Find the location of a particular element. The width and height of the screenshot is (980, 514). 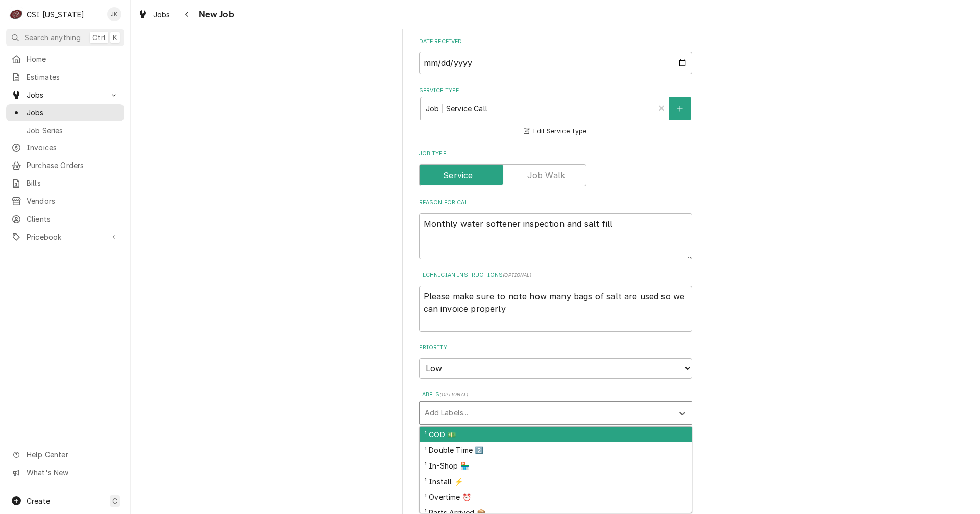

div: CSI Kentucky's Avatar is located at coordinates (16, 14).